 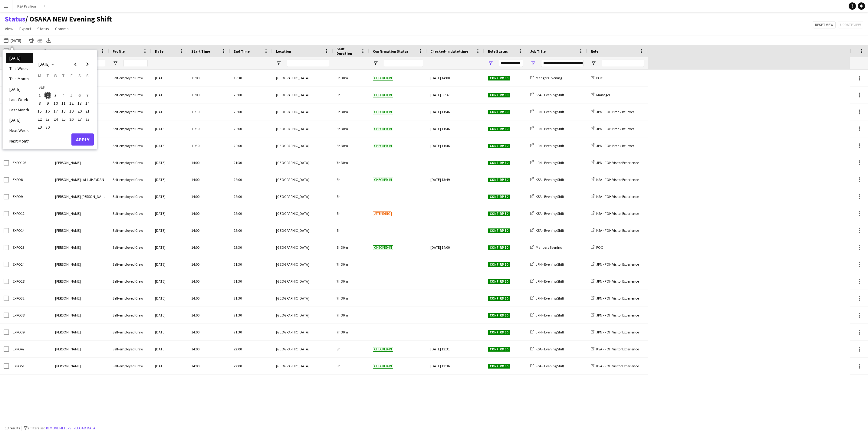 I want to click on button: 05-09-2025, so click(x=71, y=95).